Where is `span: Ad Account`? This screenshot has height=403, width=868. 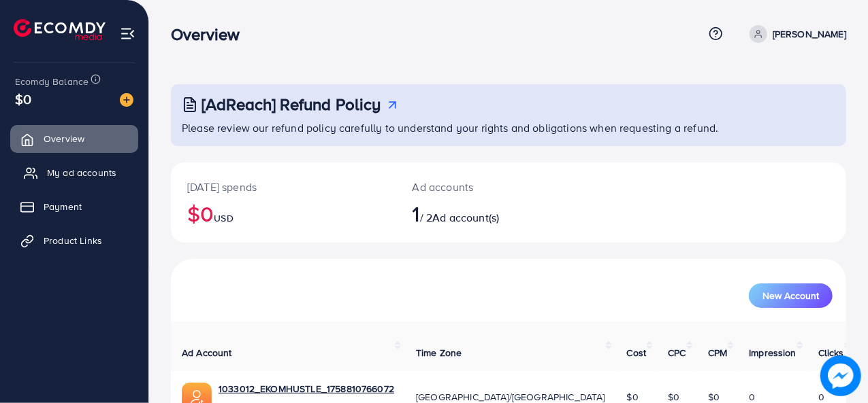 span: Ad Account is located at coordinates (207, 353).